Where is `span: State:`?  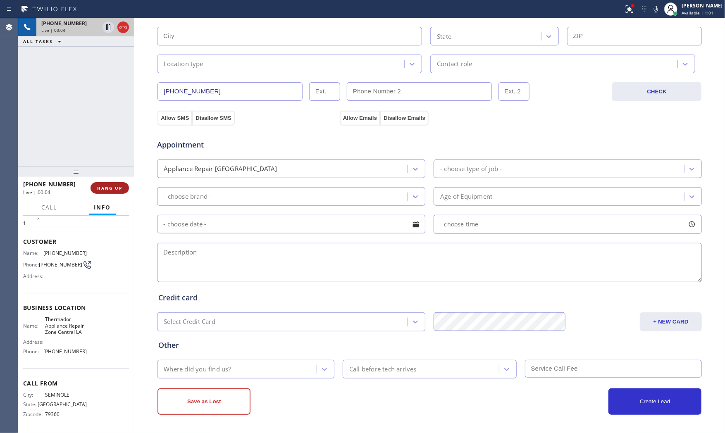
span: State: is located at coordinates (30, 404).